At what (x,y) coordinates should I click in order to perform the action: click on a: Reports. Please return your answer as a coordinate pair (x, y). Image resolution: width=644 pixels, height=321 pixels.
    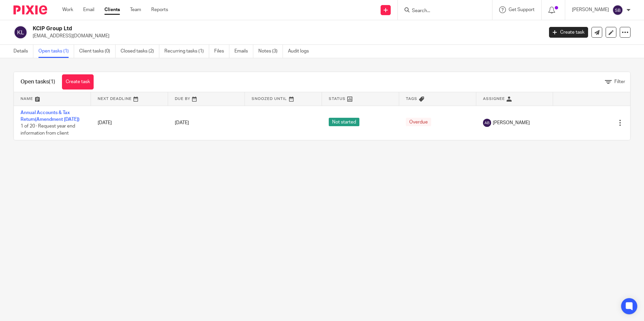
    Looking at the image, I should click on (159, 10).